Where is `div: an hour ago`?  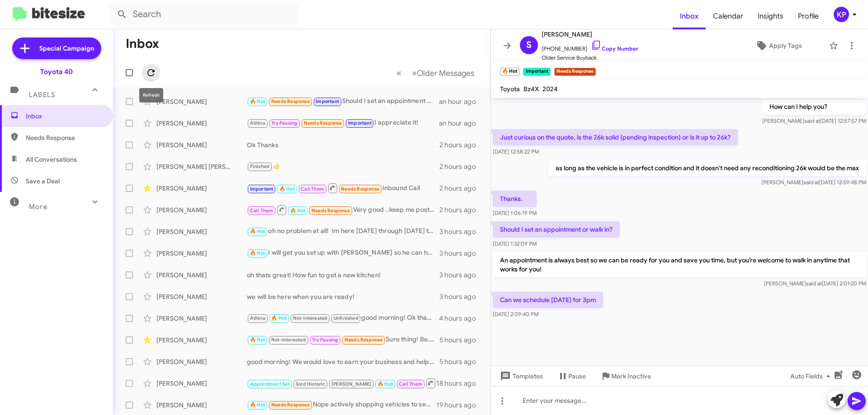 div: an hour ago is located at coordinates (461, 102).